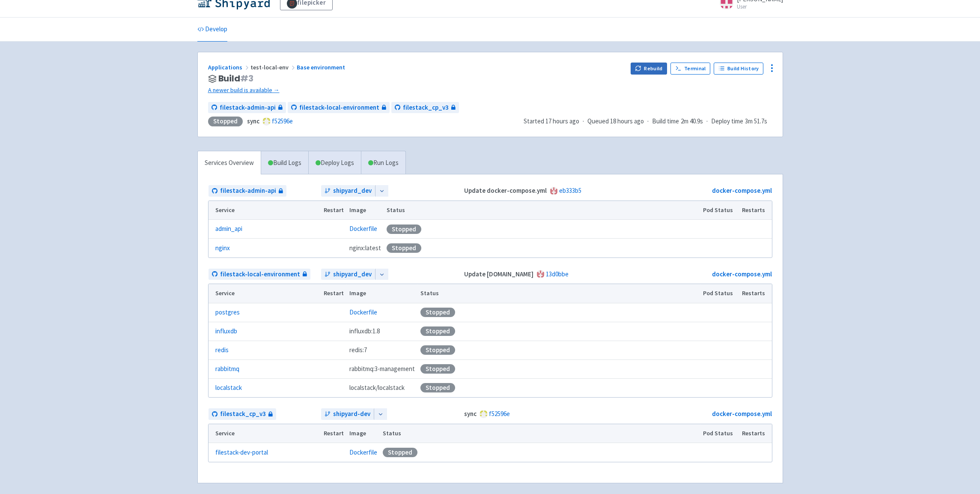  Describe the element at coordinates (351, 414) in the screenshot. I see `span: shipyard-dev` at that location.